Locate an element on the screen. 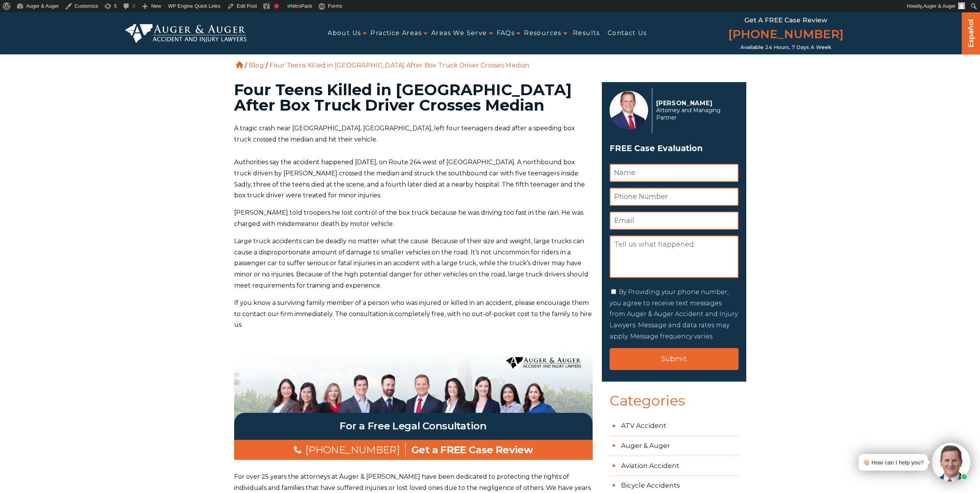 The height and width of the screenshot is (493, 980). a: Aviation Accident is located at coordinates (674, 465).